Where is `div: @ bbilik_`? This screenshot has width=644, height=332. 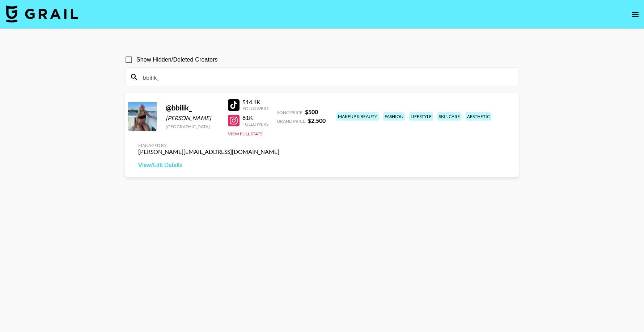 div: @ bbilik_ is located at coordinates (192, 108).